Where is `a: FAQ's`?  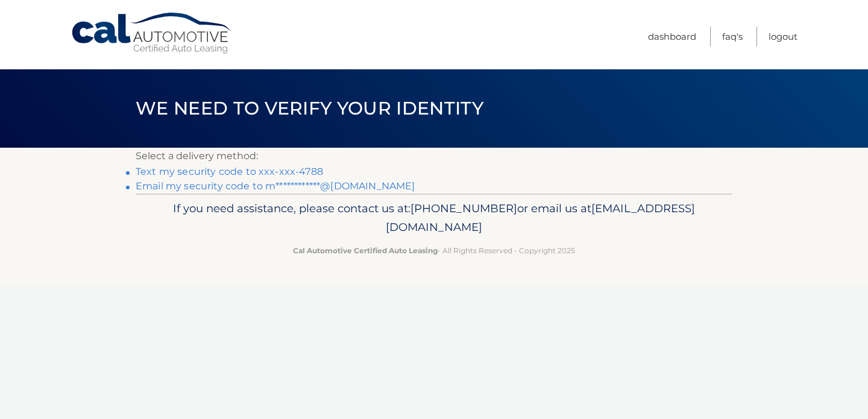
a: FAQ's is located at coordinates (732, 36).